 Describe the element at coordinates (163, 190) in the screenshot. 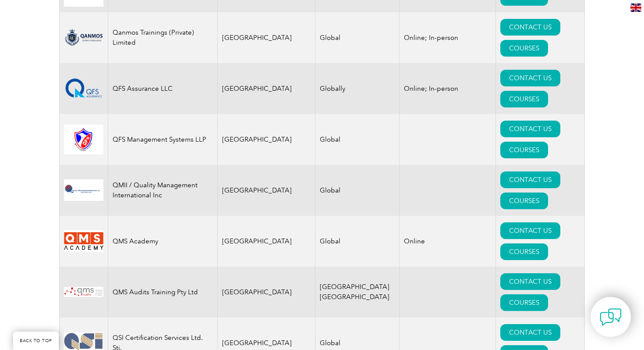

I see `td: QMII / Quality Management International Inc` at that location.